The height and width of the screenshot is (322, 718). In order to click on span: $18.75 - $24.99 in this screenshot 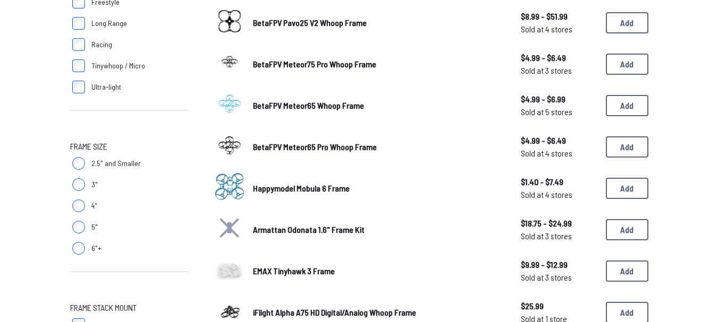, I will do `click(559, 224)`.